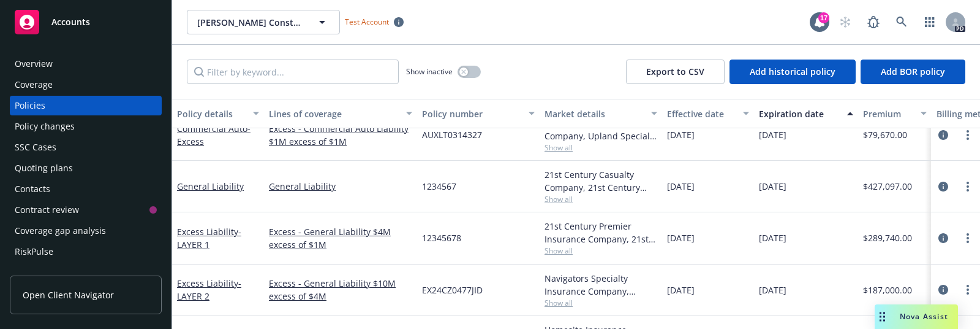  I want to click on div: Expiration date, so click(799, 114).